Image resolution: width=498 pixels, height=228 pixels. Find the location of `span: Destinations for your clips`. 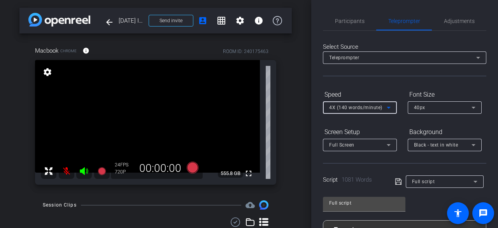

span: Destinations for your clips is located at coordinates (250, 205).